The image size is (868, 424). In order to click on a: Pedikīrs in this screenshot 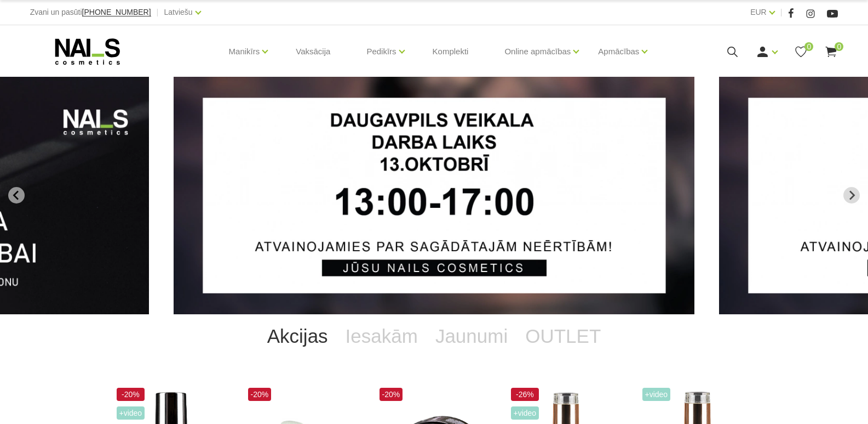, I will do `click(381, 51)`.